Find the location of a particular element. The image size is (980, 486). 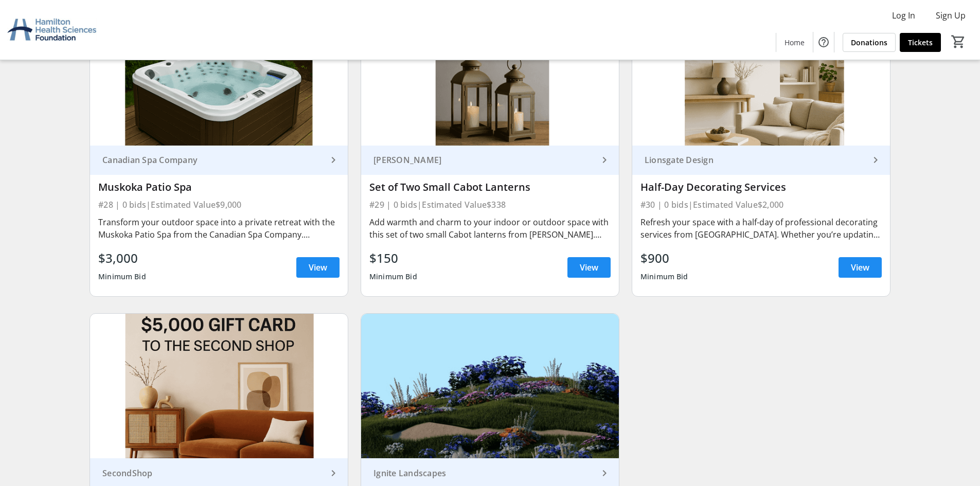

a: Donations is located at coordinates (869, 42).